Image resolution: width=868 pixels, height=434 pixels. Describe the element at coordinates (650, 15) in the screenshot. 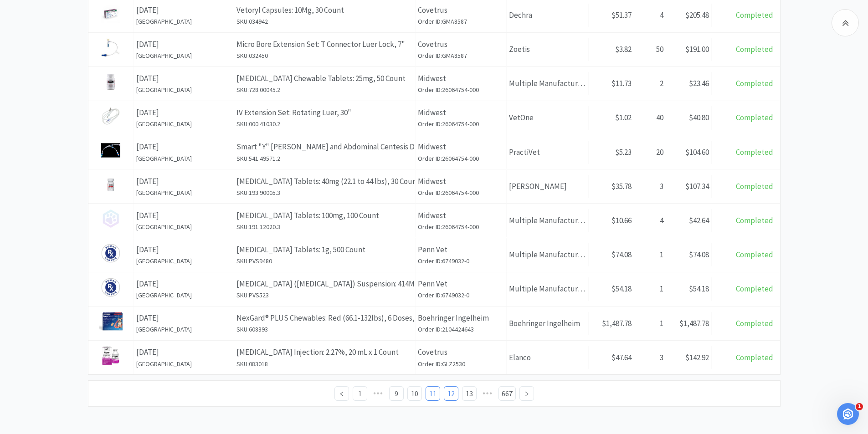

I see `div: 4` at that location.